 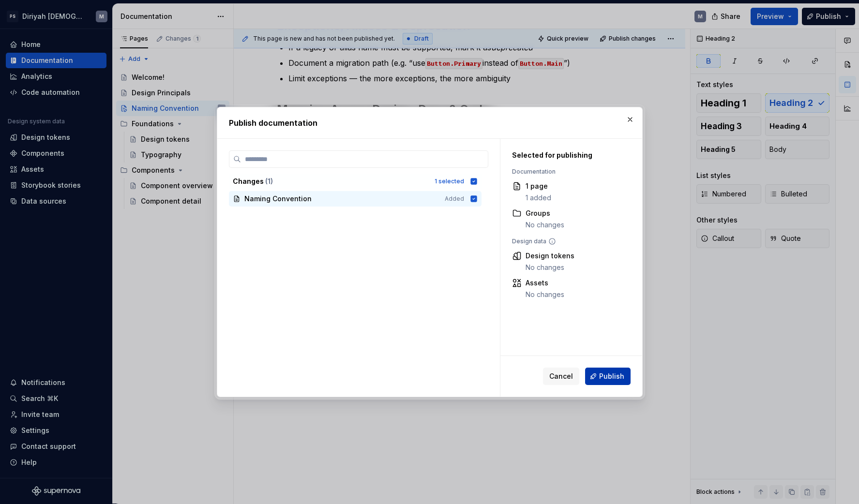 What do you see at coordinates (612, 376) in the screenshot?
I see `span: Publish` at bounding box center [612, 376].